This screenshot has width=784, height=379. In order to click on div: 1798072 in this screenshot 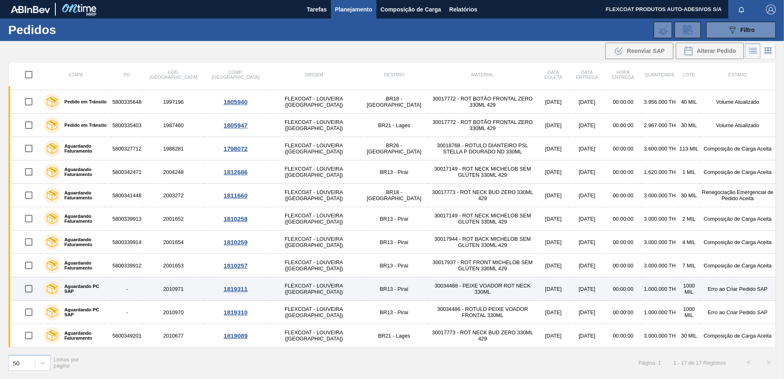, I will do `click(236, 148)`.